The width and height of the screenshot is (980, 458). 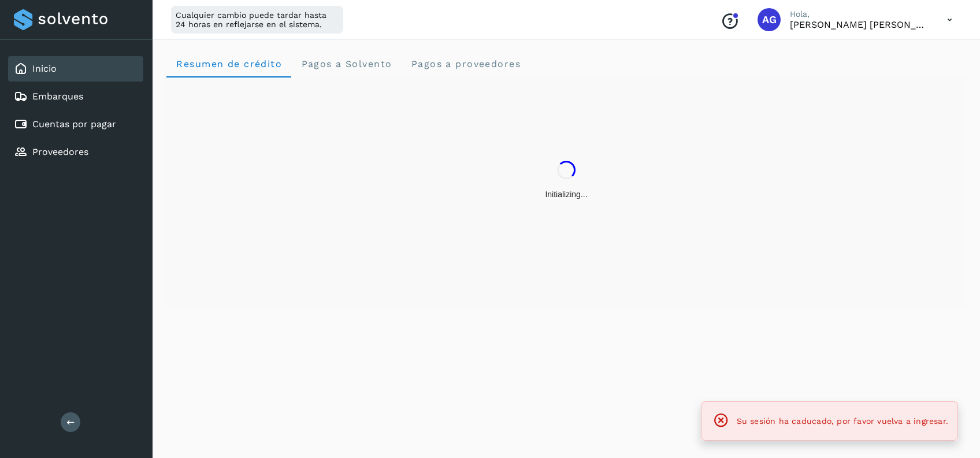 What do you see at coordinates (60, 151) in the screenshot?
I see `a: Proveedores` at bounding box center [60, 151].